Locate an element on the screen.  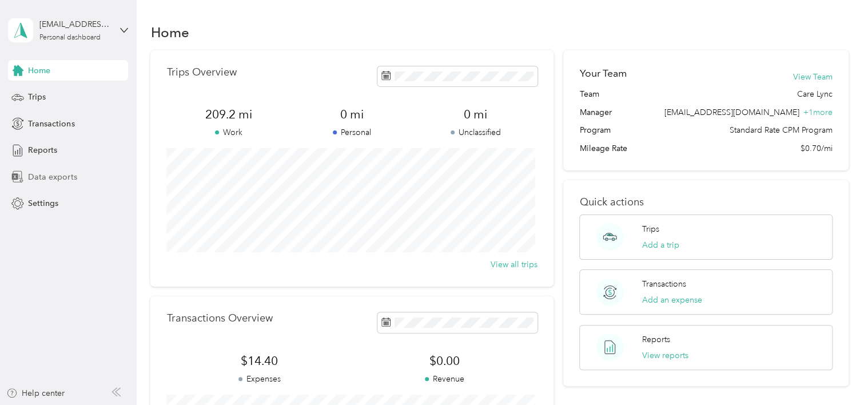
p: Expenses is located at coordinates (259, 379).